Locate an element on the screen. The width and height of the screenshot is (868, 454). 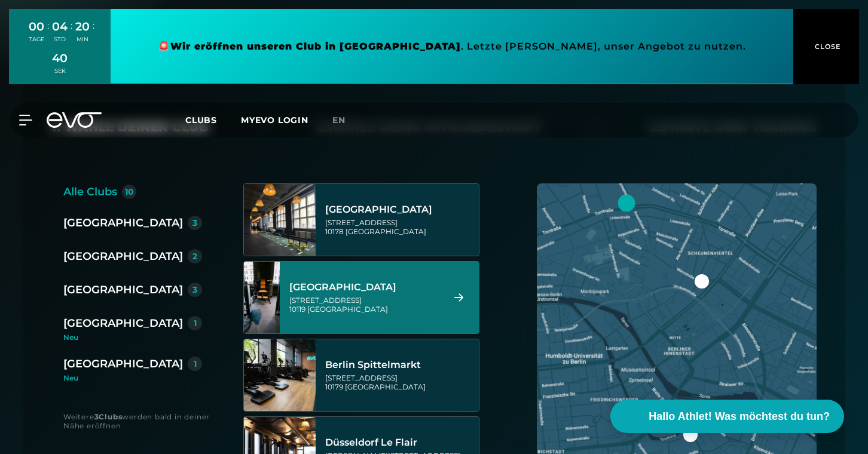
span: CLOSE is located at coordinates (826, 47).